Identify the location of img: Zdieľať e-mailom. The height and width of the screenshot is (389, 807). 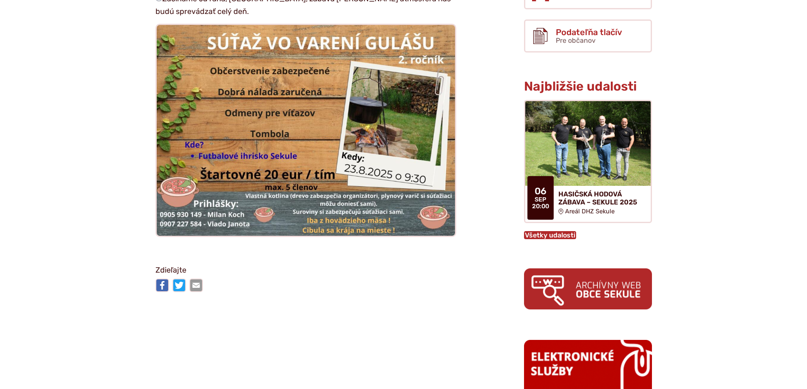
(196, 286).